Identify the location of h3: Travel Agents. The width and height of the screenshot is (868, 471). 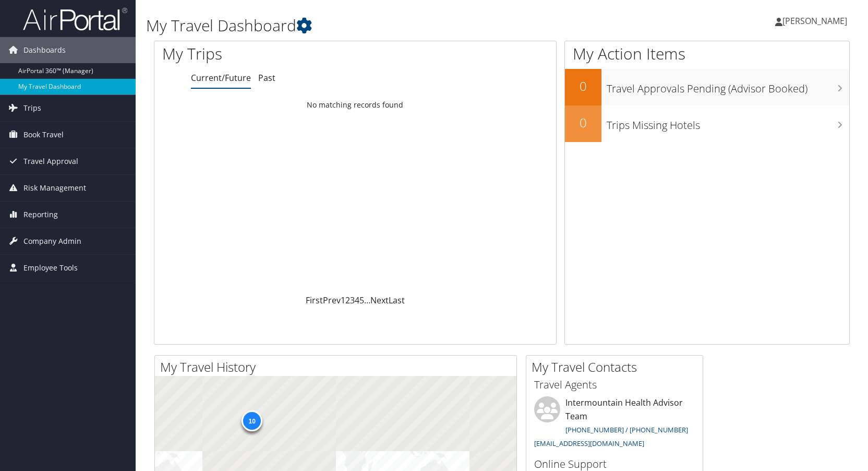
(615, 385).